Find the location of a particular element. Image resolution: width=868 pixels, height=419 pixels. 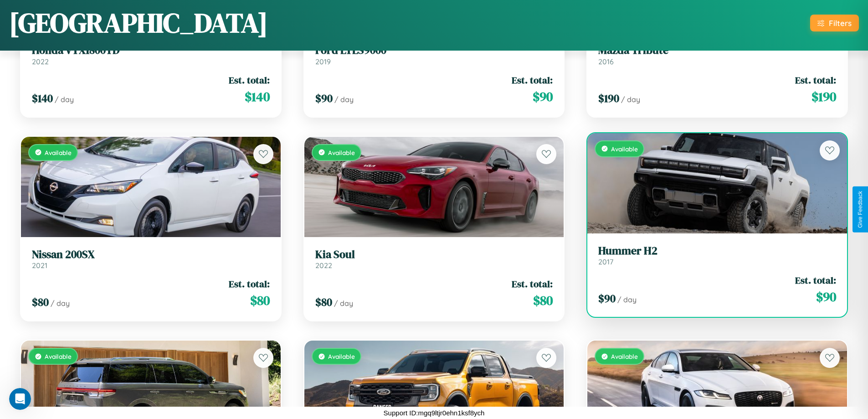

h3: Kia Soul is located at coordinates (435, 254).